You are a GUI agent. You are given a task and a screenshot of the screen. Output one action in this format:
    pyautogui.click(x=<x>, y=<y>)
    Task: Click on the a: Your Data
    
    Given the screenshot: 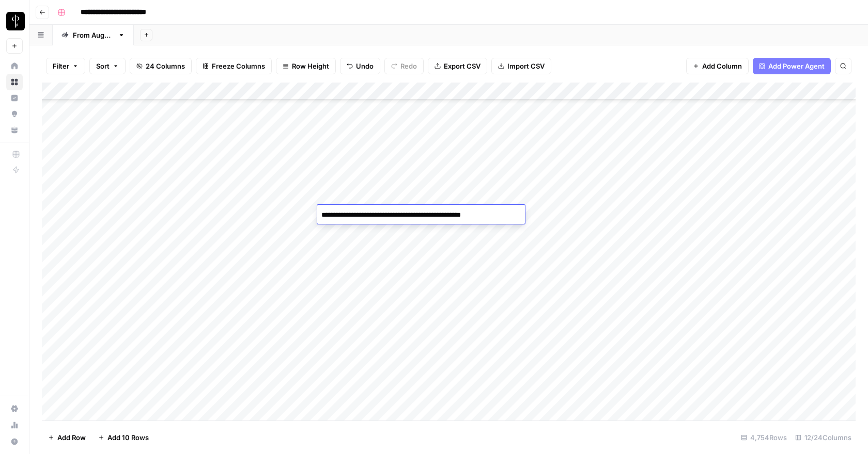 What is the action you would take?
    pyautogui.click(x=15, y=130)
    